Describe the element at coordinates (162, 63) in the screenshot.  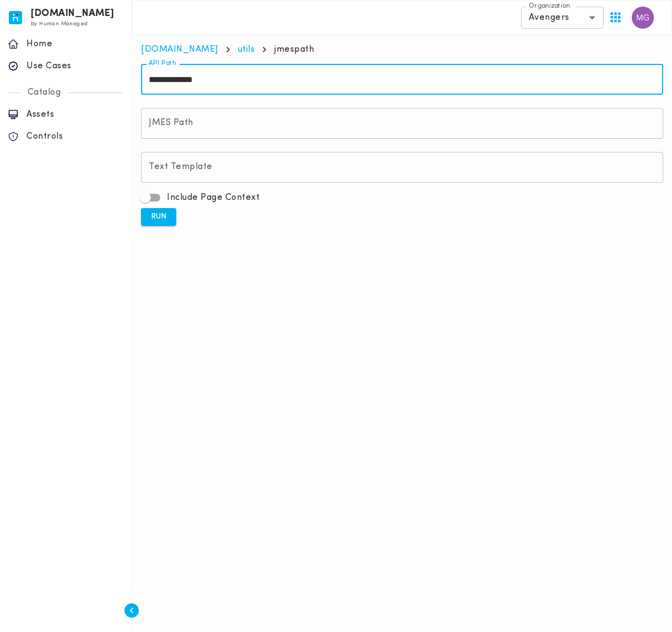
I see `label: API Path` at that location.